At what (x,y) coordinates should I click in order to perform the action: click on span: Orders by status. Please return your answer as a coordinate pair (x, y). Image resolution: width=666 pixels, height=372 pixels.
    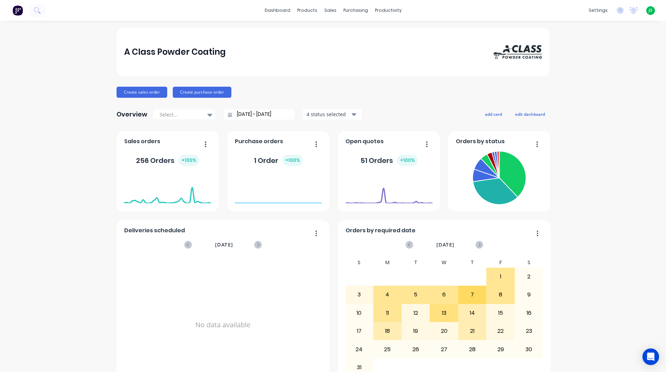
    Looking at the image, I should click on (480, 141).